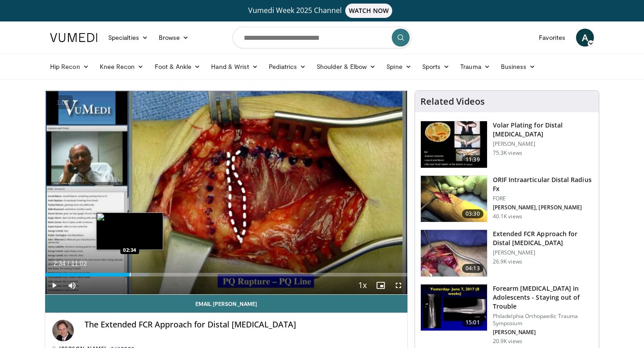 The image size is (644, 348). What do you see at coordinates (543, 199) in the screenshot?
I see `p: FORE` at bounding box center [543, 199].